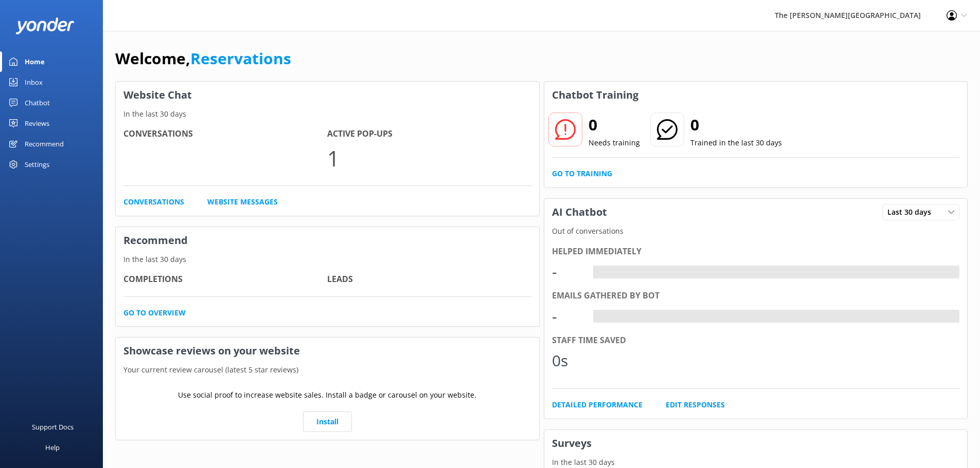  What do you see at coordinates (756, 444) in the screenshot?
I see `h3: Surveys` at bounding box center [756, 444].